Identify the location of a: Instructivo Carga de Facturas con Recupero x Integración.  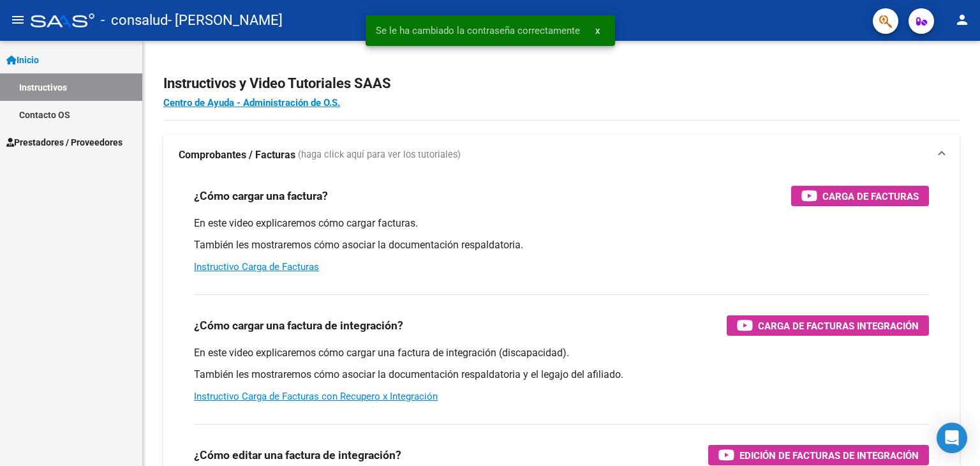
(316, 396).